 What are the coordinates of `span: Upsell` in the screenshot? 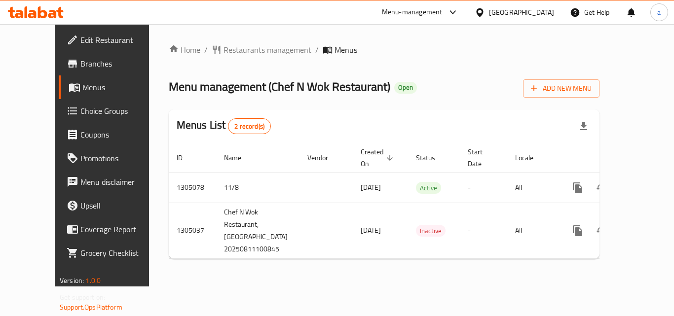 It's located at (120, 206).